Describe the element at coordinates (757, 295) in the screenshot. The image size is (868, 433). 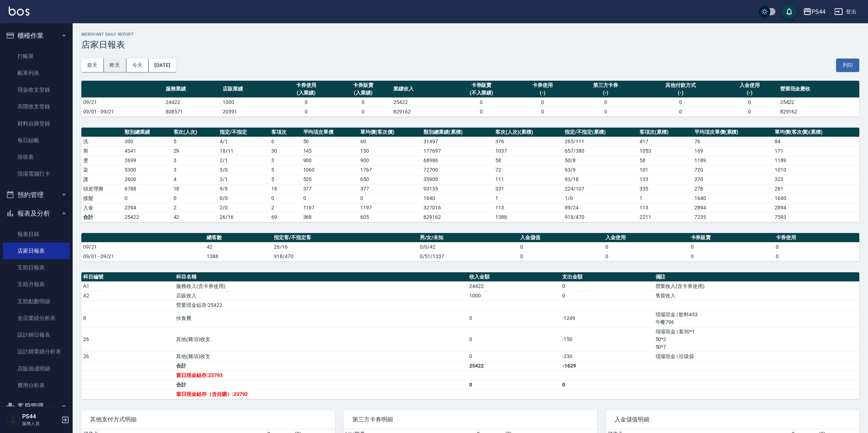
I see `td: 售貨收入` at that location.